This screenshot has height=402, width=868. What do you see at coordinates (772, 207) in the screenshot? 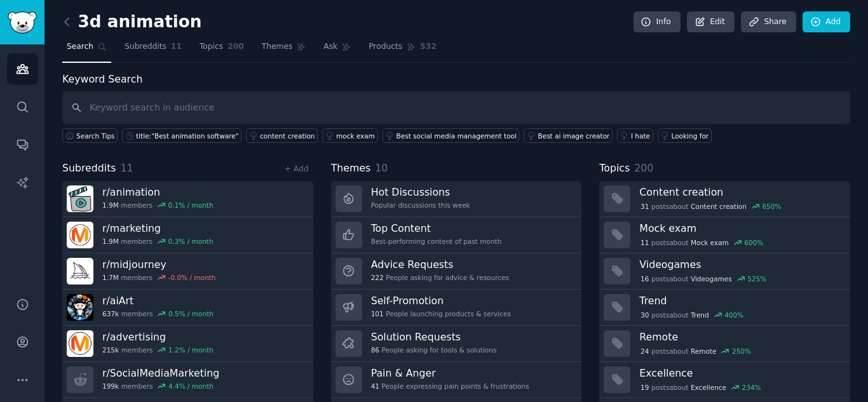
I see `div: 650 %` at bounding box center [772, 207].